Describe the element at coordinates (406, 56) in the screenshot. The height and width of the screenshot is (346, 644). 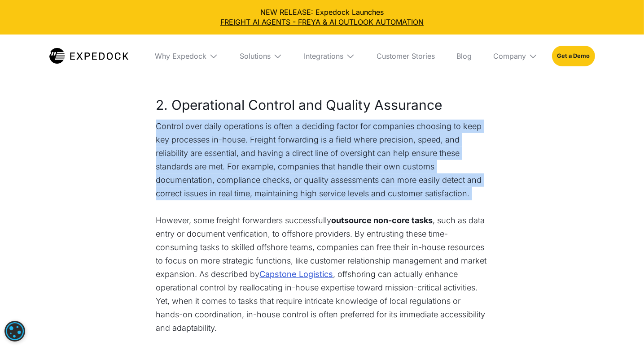
I see `a: Customer Stories` at that location.